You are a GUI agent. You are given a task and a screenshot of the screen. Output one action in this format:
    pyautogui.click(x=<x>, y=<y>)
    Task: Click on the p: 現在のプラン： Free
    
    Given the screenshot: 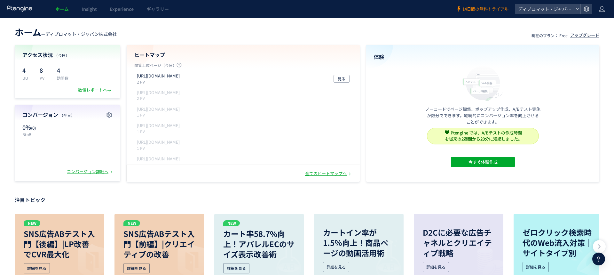 What is the action you would take?
    pyautogui.click(x=550, y=35)
    